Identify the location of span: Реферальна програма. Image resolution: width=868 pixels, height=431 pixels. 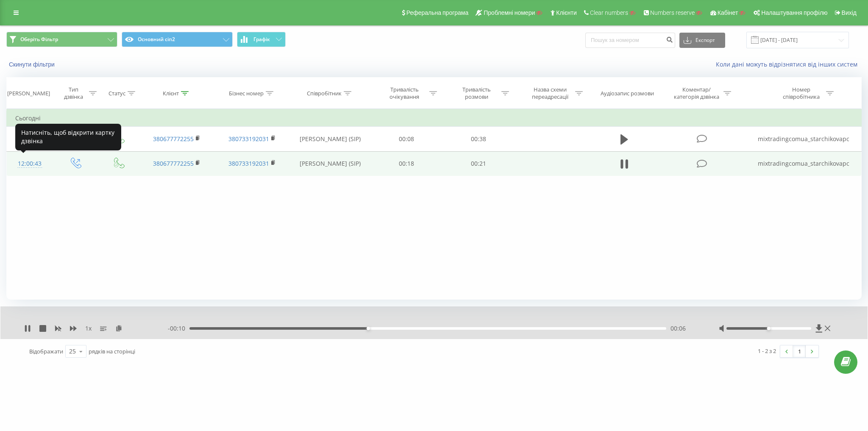
(437, 13).